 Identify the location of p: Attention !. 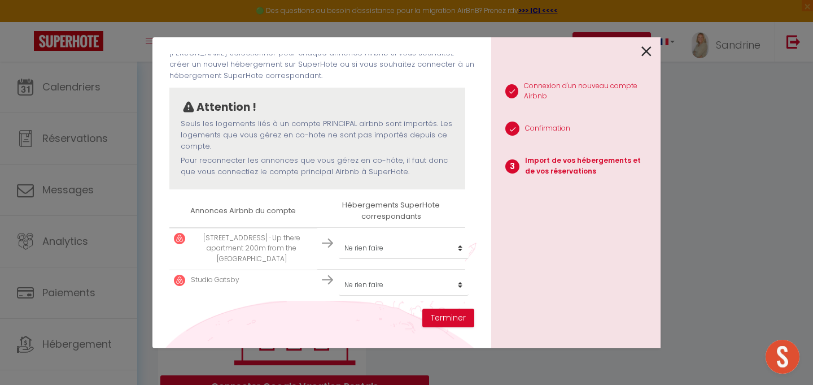
(227, 107).